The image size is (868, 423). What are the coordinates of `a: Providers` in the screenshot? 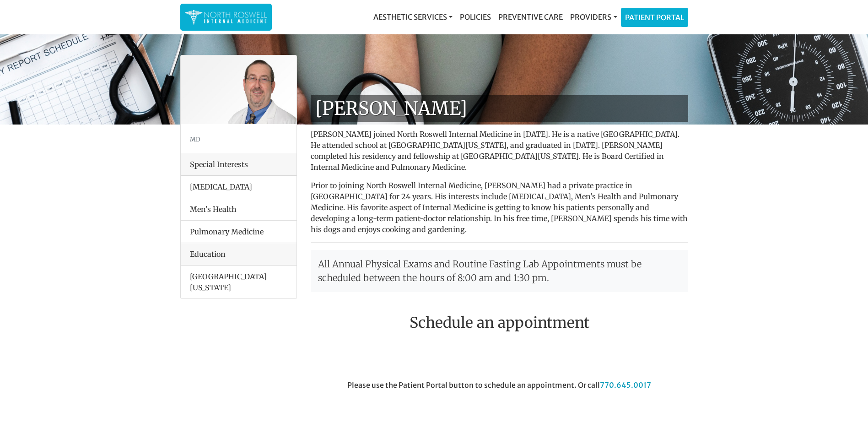 It's located at (593, 16).